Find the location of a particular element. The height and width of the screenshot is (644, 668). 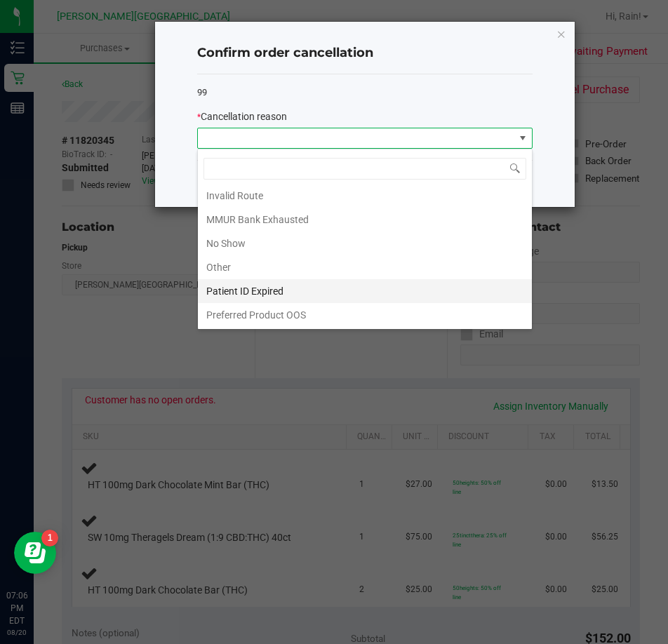

li: MMUR Bank Exhausted is located at coordinates (364, 220).